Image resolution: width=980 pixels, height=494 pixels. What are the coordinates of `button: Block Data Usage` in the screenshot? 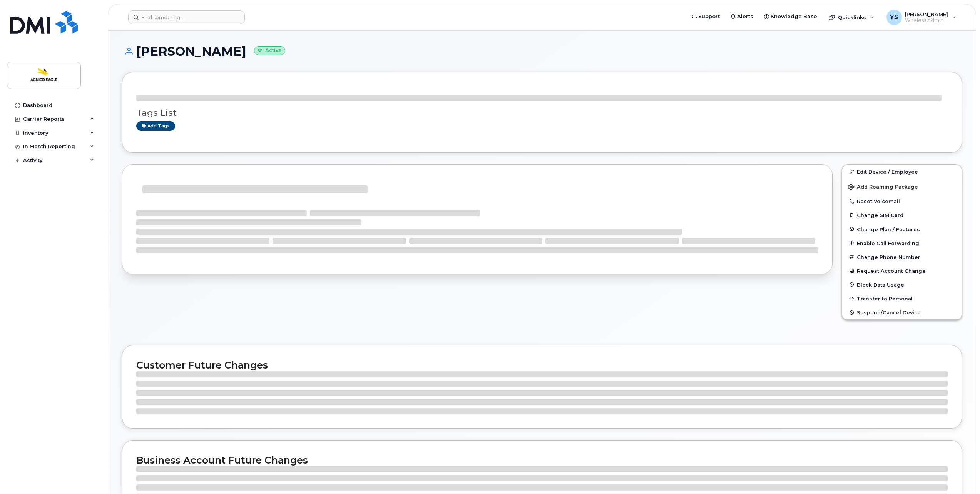 It's located at (901, 285).